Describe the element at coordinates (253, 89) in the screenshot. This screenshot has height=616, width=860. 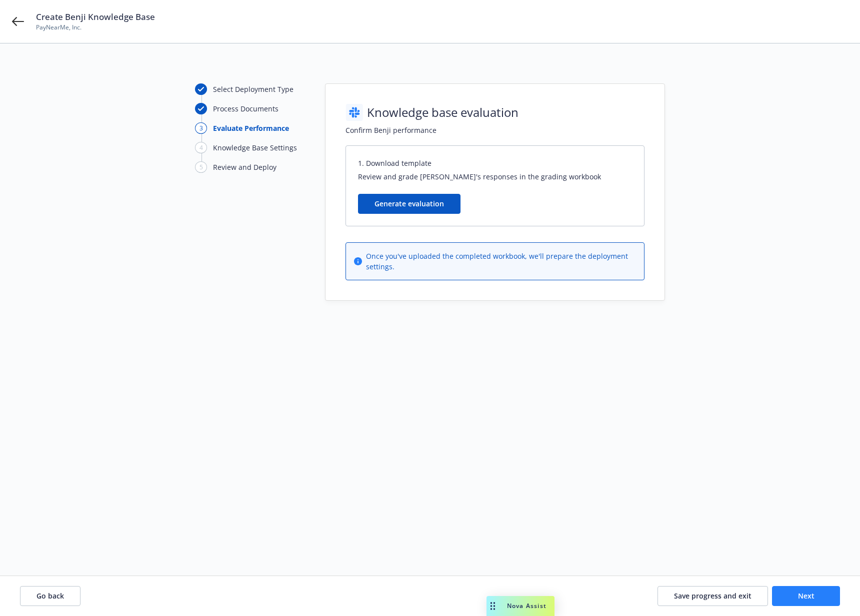
I see `div: Select Deployment Type` at that location.